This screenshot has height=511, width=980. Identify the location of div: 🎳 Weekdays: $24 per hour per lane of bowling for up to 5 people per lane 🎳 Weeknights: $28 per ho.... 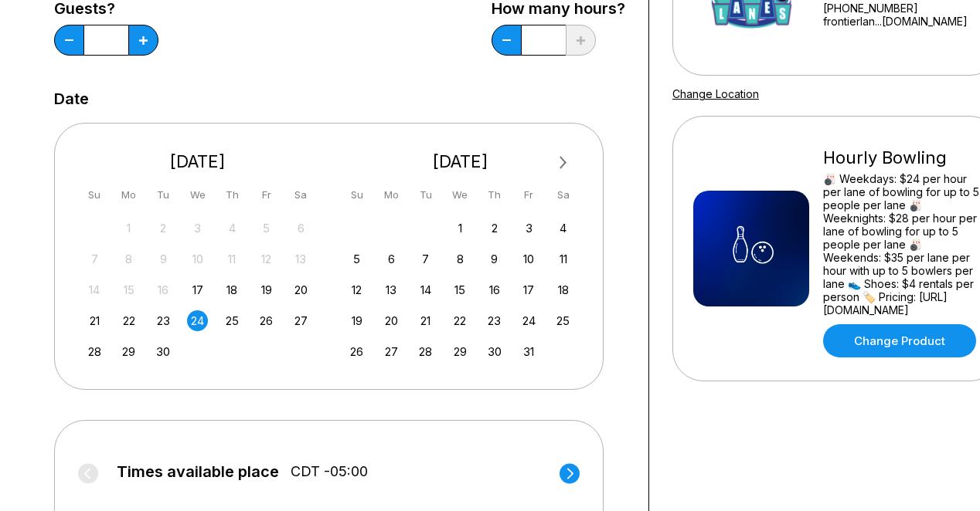
(901, 244).